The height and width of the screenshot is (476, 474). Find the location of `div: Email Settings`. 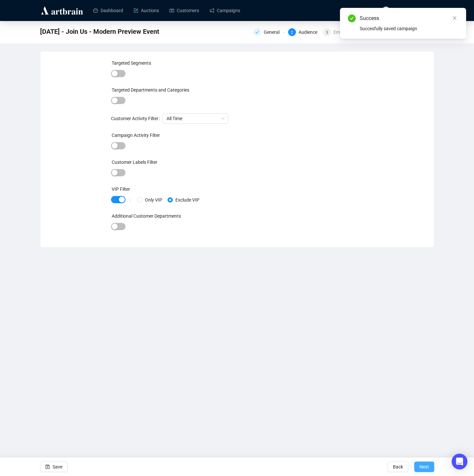

div: Email Settings is located at coordinates (350, 32).